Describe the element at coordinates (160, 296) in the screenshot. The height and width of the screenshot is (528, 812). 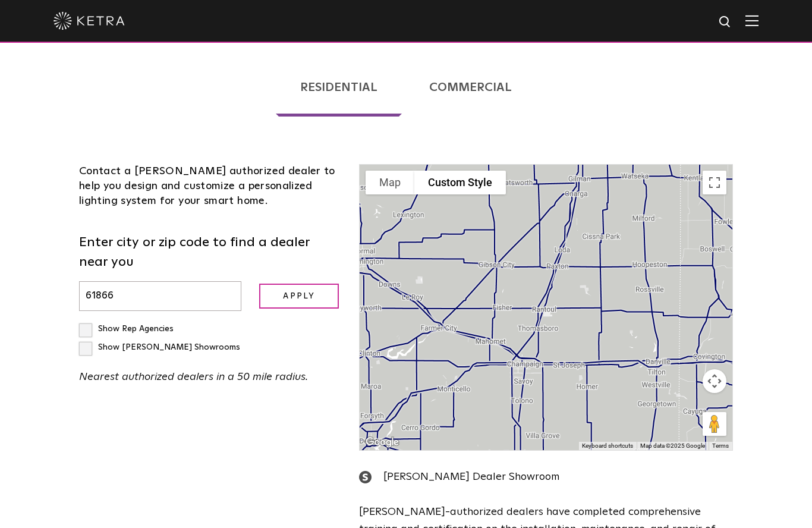
I see `input: Enter city or zip code` at that location.